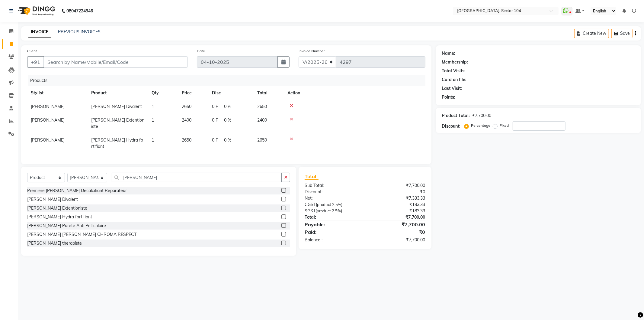  I want to click on img: logo, so click(36, 11).